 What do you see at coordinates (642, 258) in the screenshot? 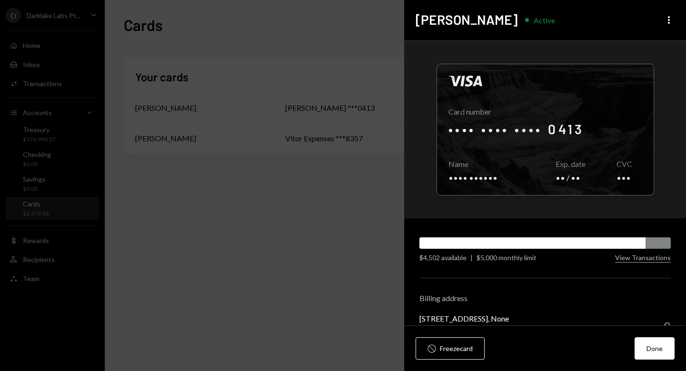
I see `button: View Transactions` at bounding box center [642, 258].